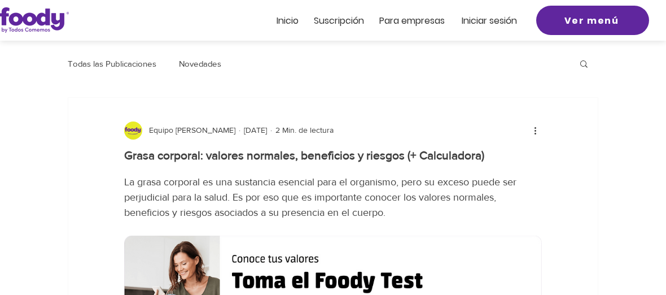 Image resolution: width=666 pixels, height=295 pixels. I want to click on span: 2 Min. de lectura, so click(304, 130).